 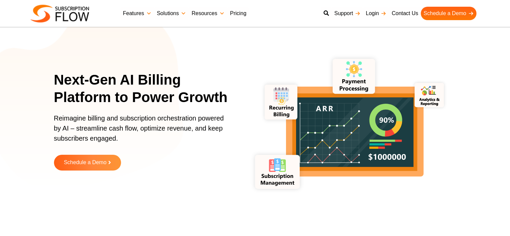 I want to click on a: Features, so click(x=137, y=13).